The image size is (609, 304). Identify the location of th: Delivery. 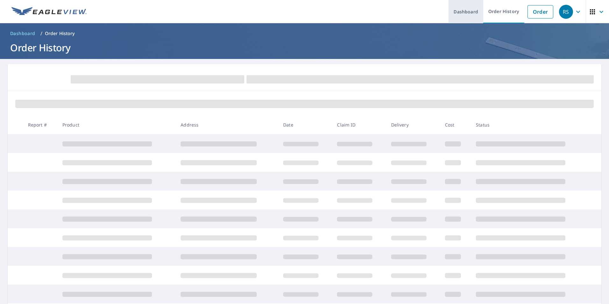
(413, 124).